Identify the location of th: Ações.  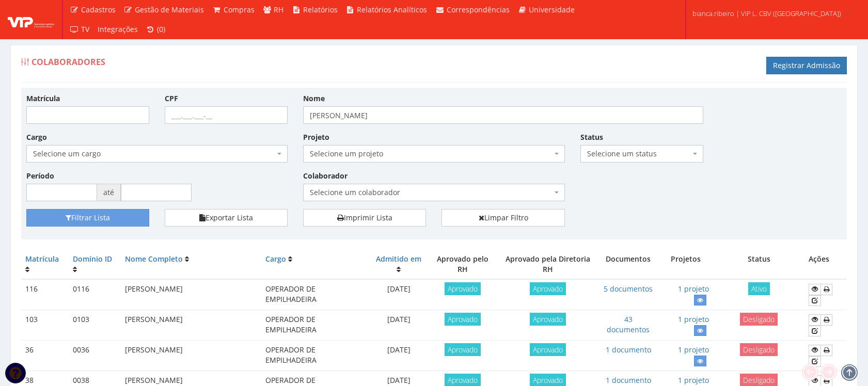
(825, 264).